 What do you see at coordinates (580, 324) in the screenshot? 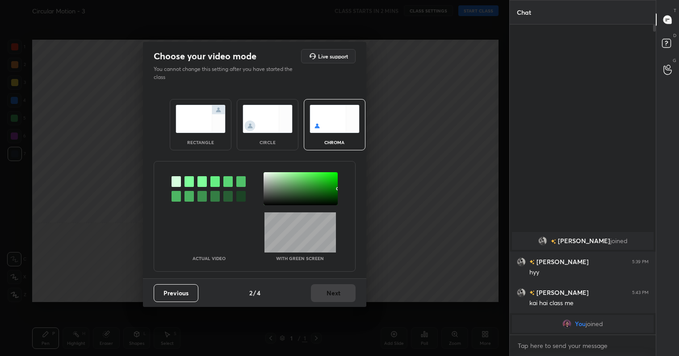
I see `span: You` at bounding box center [580, 324].